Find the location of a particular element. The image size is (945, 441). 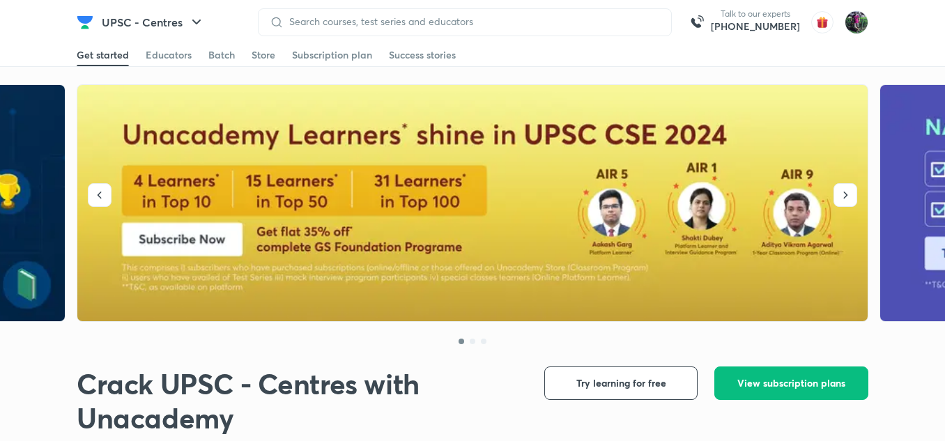

input: Search courses, test series and educators is located at coordinates (472, 22).